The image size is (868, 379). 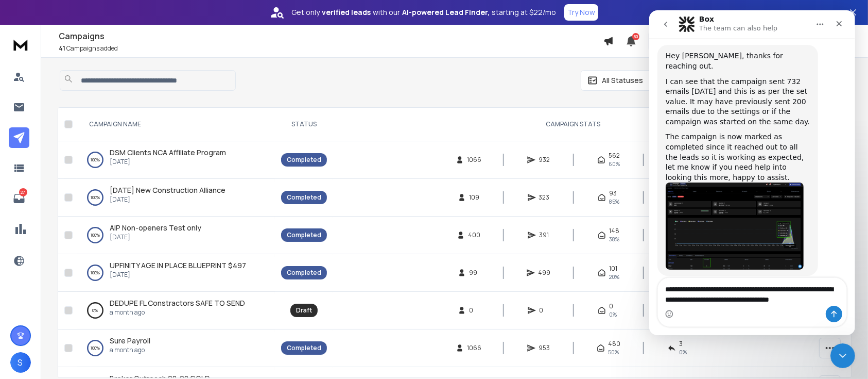 What do you see at coordinates (103, 282) in the screenshot?
I see `textarea: Message…` at bounding box center [103, 282].